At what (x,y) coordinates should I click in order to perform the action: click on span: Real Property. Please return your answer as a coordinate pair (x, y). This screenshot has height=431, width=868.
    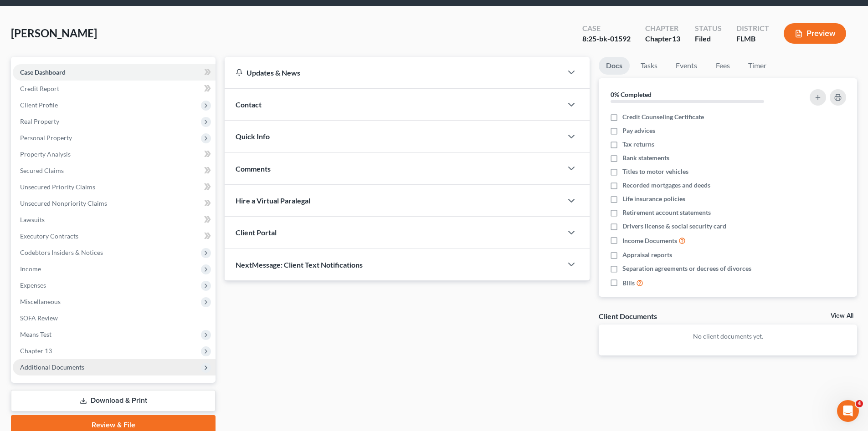
    Looking at the image, I should click on (40, 121).